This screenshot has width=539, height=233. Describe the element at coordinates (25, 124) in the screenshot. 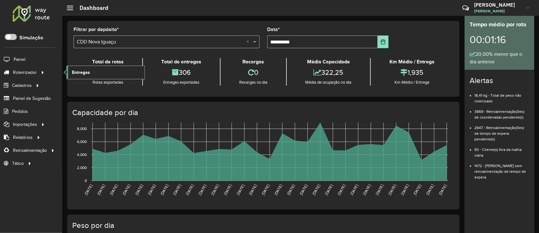

I see `span: Importações` at that location.